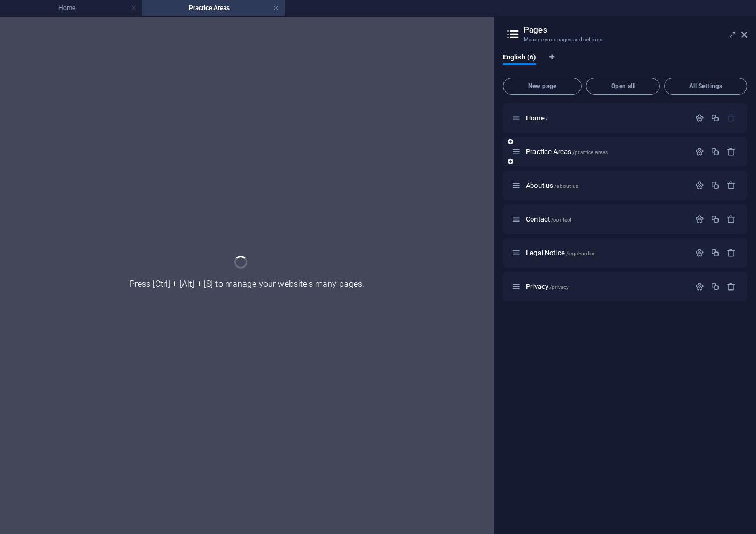  Describe the element at coordinates (625, 63) in the screenshot. I see `div: Language Tabs` at that location.